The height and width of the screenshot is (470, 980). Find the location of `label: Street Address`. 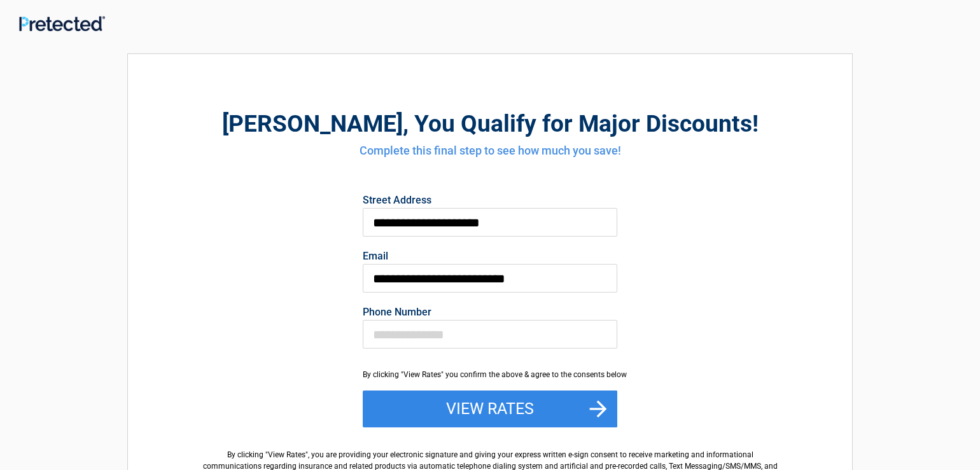

label: Street Address is located at coordinates (490, 201).